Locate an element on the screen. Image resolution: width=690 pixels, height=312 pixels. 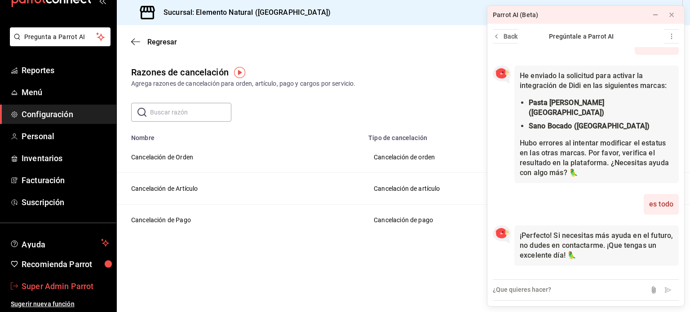
div: Agrega razones de cancelación para orden, artículo, pago y cargos por servicio. is located at coordinates (404, 84).